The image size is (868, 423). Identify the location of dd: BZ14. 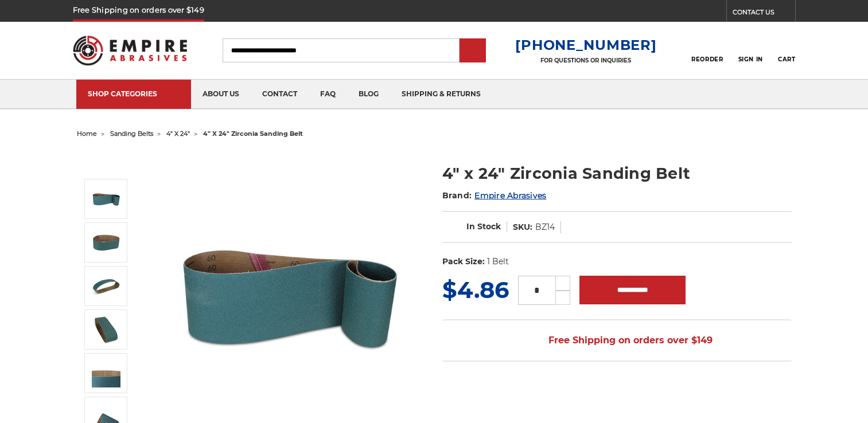
(545, 227).